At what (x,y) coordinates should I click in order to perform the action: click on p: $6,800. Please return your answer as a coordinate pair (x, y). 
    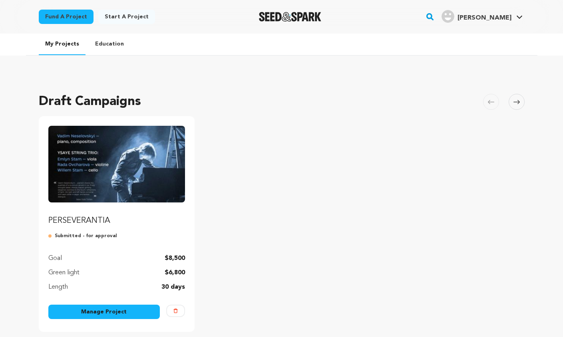
    Looking at the image, I should click on (175, 273).